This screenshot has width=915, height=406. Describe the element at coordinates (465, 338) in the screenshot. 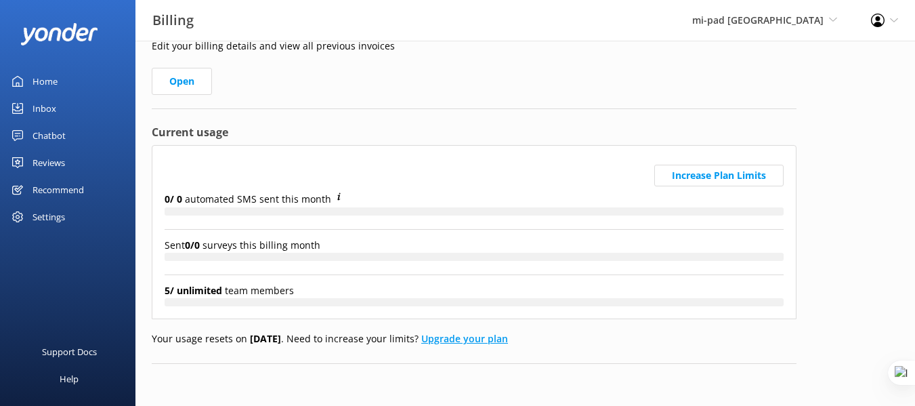

I see `a: Upgrade your plan` at that location.